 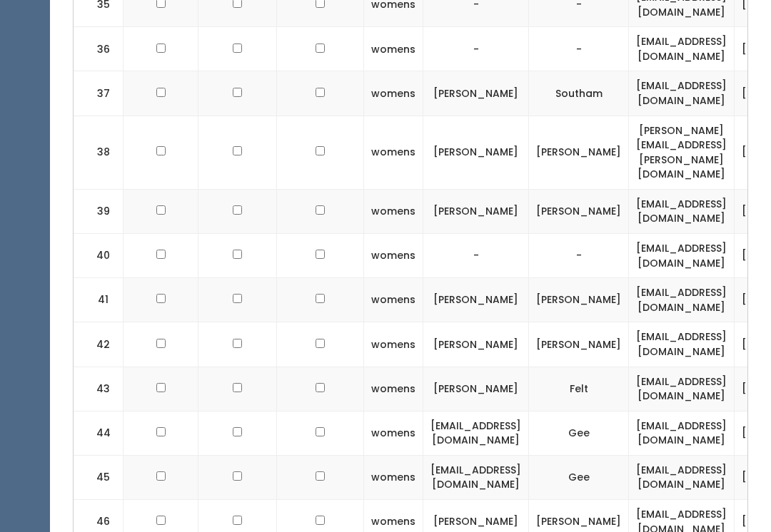 I want to click on td: 42, so click(x=99, y=345).